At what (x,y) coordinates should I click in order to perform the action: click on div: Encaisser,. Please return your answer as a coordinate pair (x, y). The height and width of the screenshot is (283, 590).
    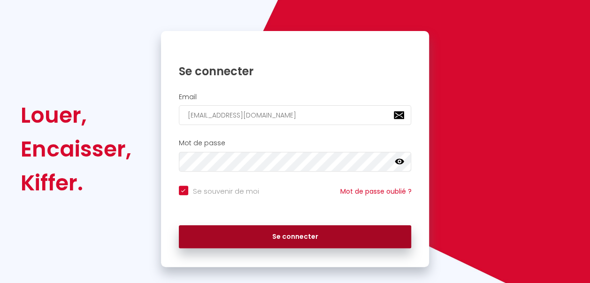
    Looking at the image, I should click on (76, 149).